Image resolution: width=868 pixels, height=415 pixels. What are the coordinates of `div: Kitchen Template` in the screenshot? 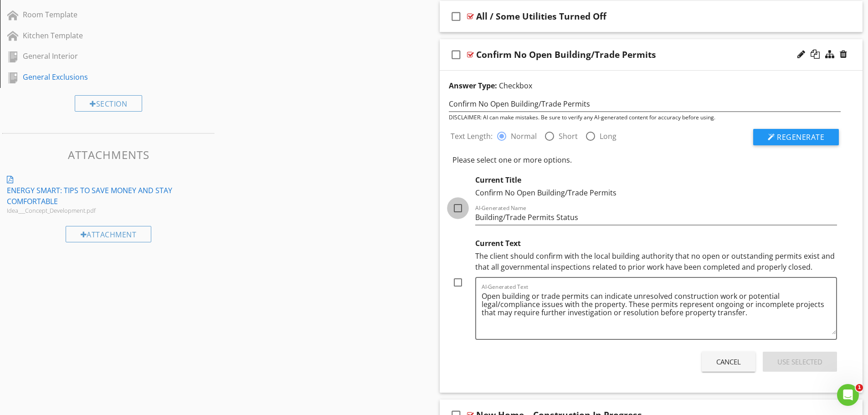 It's located at (98, 35).